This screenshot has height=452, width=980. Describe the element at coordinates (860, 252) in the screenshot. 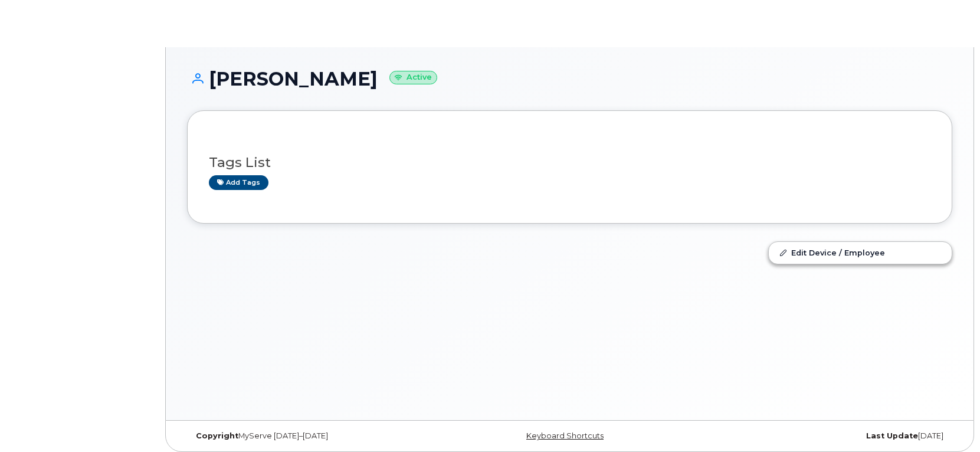

I see `a: Edit Device / Employee` at that location.